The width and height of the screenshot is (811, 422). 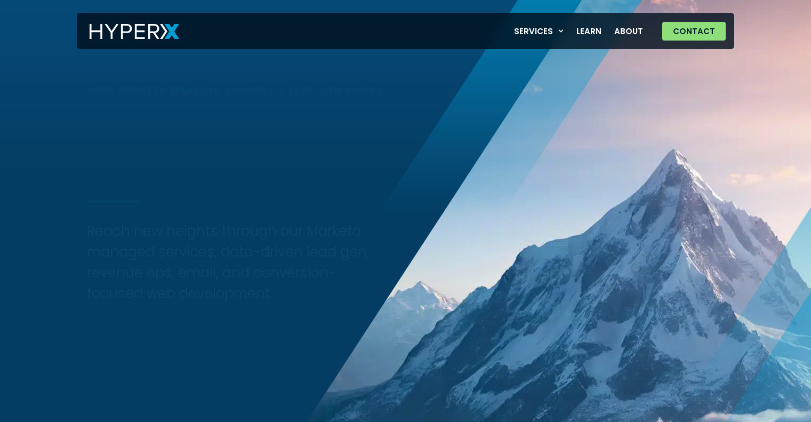 I want to click on h3: Reach new heights through our Marketo managed services, data-driven lead gen, revenue ops, email,..., so click(x=238, y=262).